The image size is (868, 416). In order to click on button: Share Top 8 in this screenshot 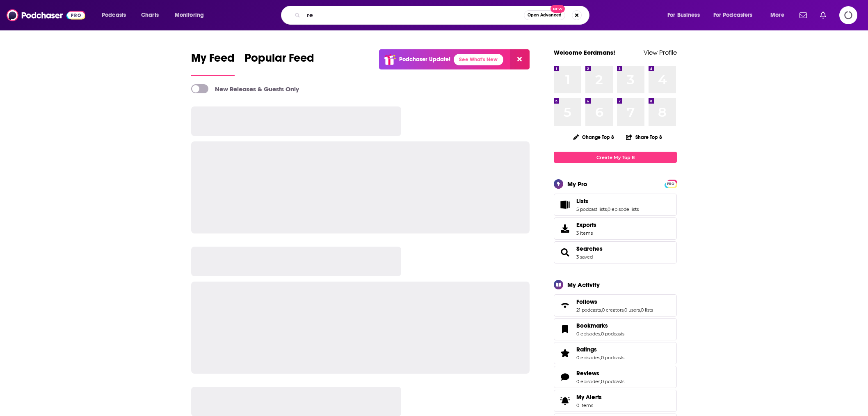, I will do `click(645, 137)`.